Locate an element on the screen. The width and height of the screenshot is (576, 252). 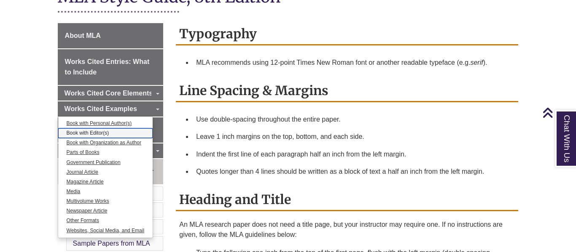
a: Websites, Social Media, and Email is located at coordinates (105, 231).